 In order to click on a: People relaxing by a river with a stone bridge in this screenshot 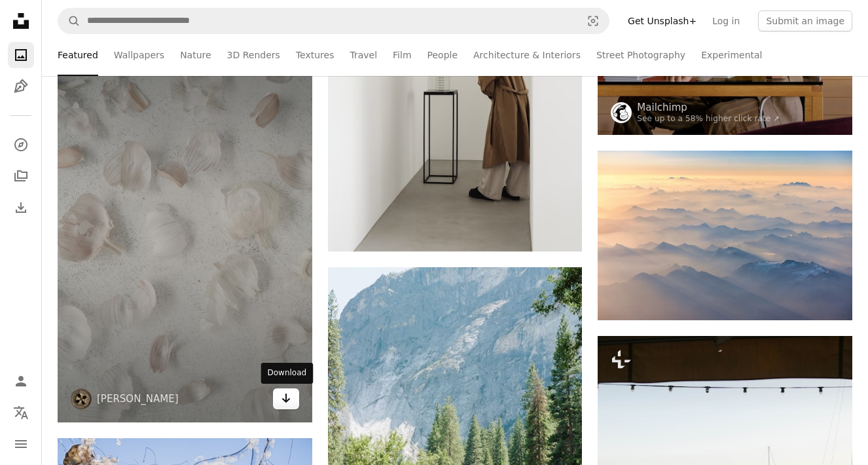, I will do `click(455, 458)`.